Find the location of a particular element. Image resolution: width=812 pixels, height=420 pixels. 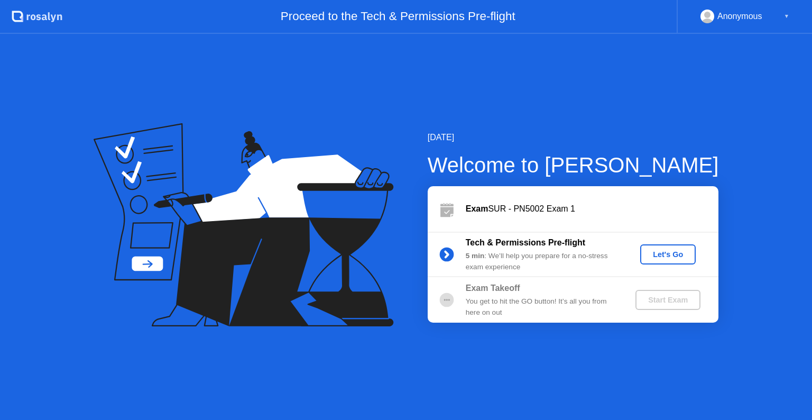

b: Exam Takeoff is located at coordinates (492, 287).